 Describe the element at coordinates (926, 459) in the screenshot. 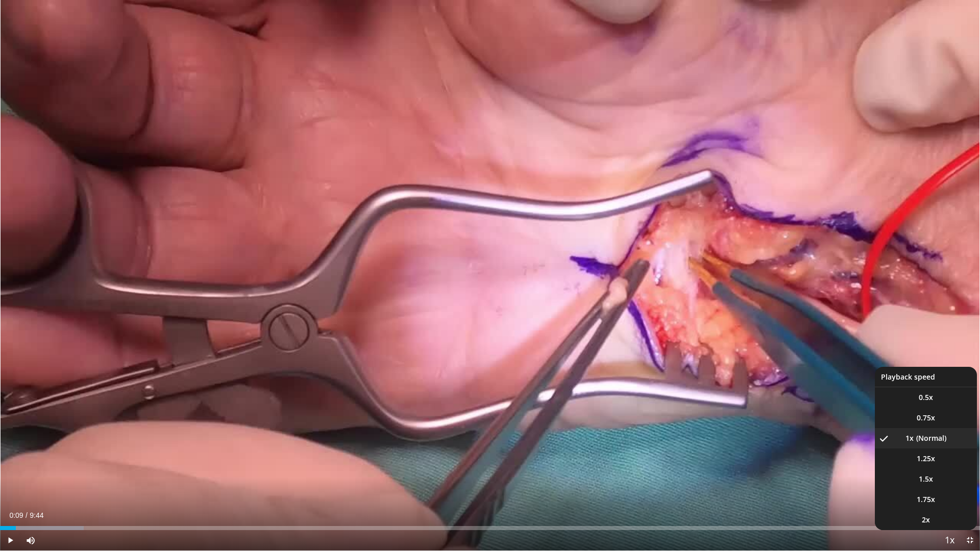

I see `span: 1.25x` at that location.